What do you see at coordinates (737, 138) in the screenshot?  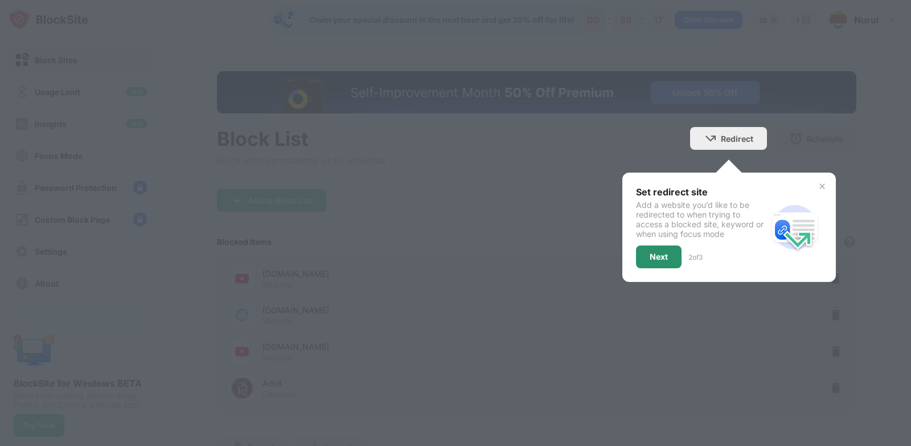 I see `div: Redirect` at bounding box center [737, 138].